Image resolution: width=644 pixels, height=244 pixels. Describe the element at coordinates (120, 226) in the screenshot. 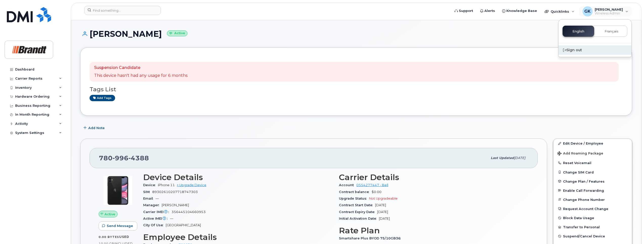

I see `span: Send Message` at that location.